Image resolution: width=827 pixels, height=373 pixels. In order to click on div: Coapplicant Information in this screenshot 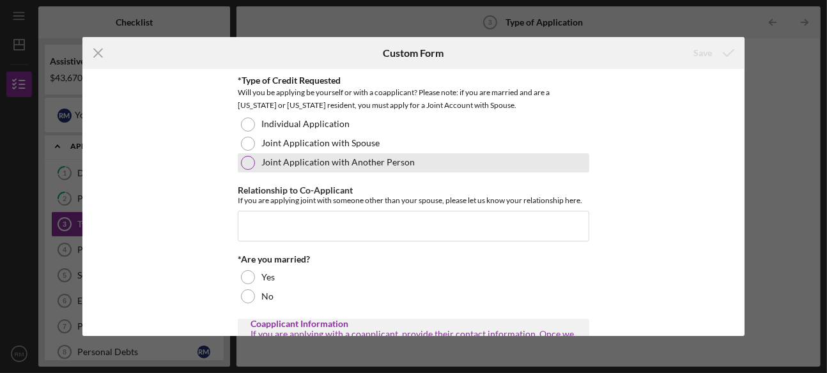, I will do `click(413, 324)`.